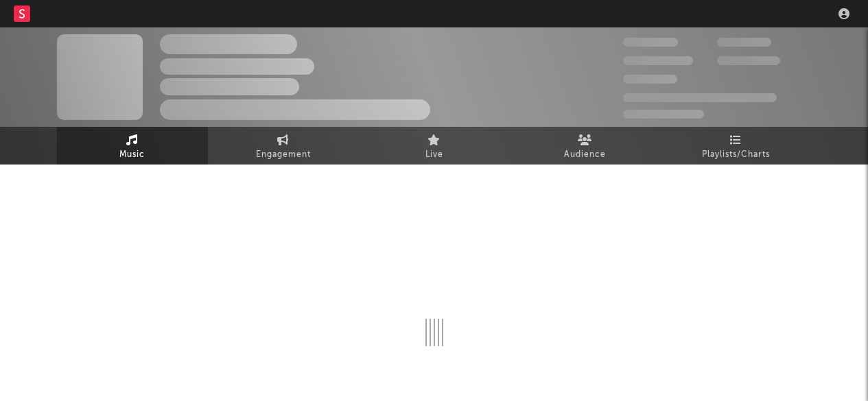 The image size is (868, 401). Describe the element at coordinates (284, 155) in the screenshot. I see `span: Engagement` at that location.